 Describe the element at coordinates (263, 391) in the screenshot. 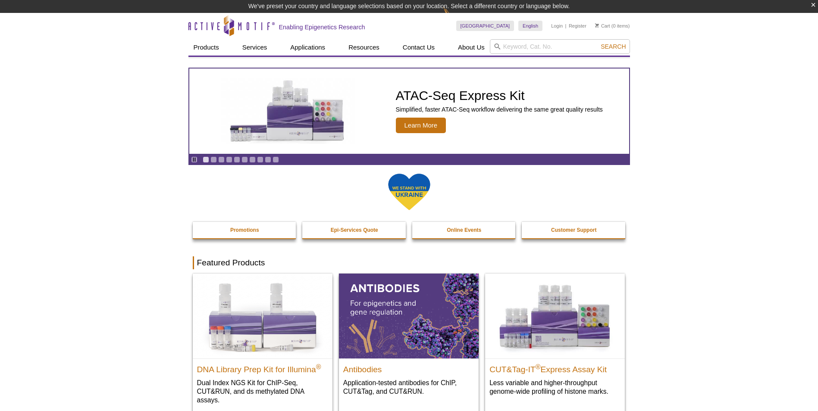

I see `p: Dual Index NGS Kit for ChIP-Seq, CUT&RUN, and ds methylated DNA assays.` at that location.